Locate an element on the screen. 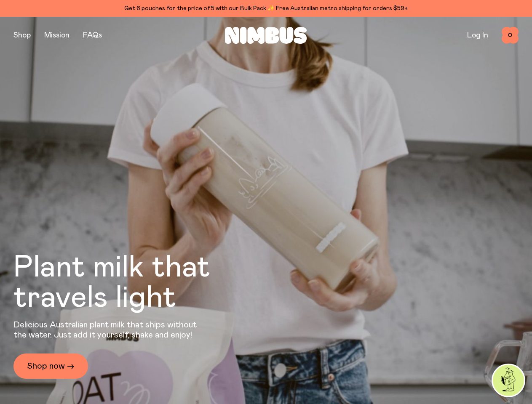 The height and width of the screenshot is (404, 532). a: Mission is located at coordinates (57, 35).